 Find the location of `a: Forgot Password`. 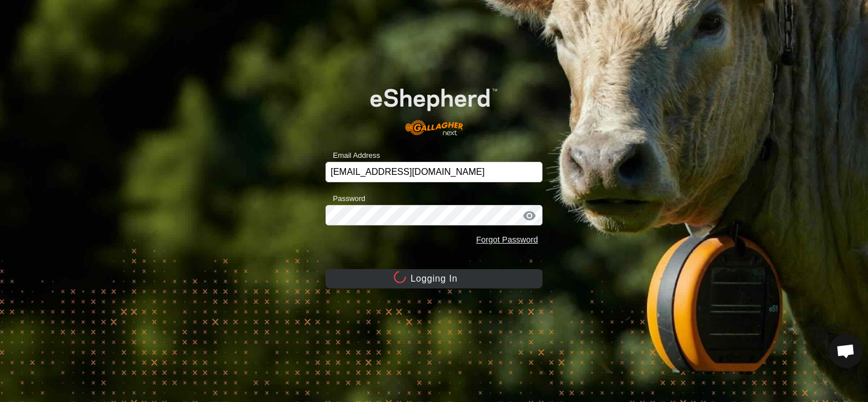

a: Forgot Password is located at coordinates (507, 240).